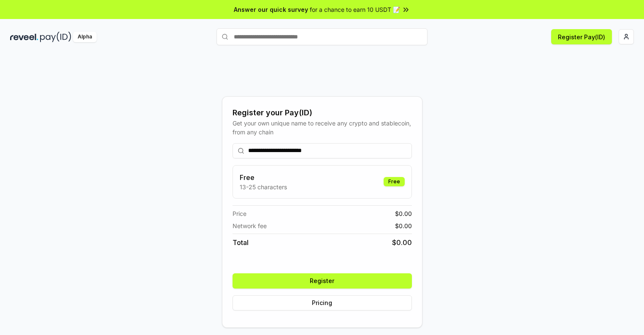 The width and height of the screenshot is (644, 335). I want to click on span: Network fee, so click(249, 226).